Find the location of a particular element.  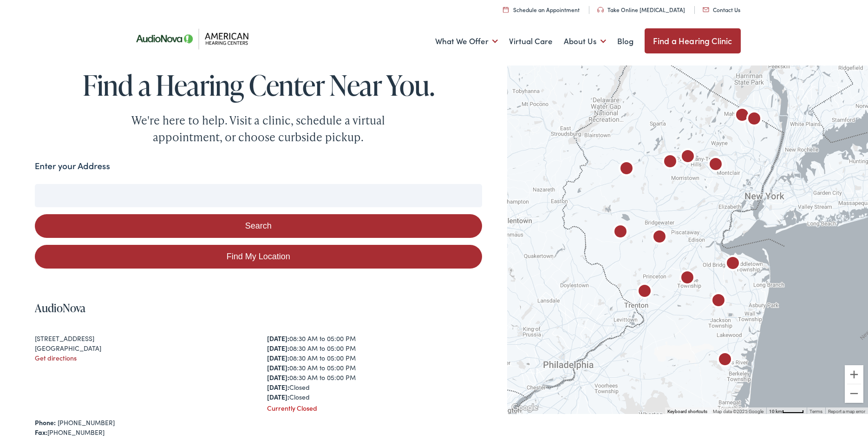

a: About Us is located at coordinates (585, 41).